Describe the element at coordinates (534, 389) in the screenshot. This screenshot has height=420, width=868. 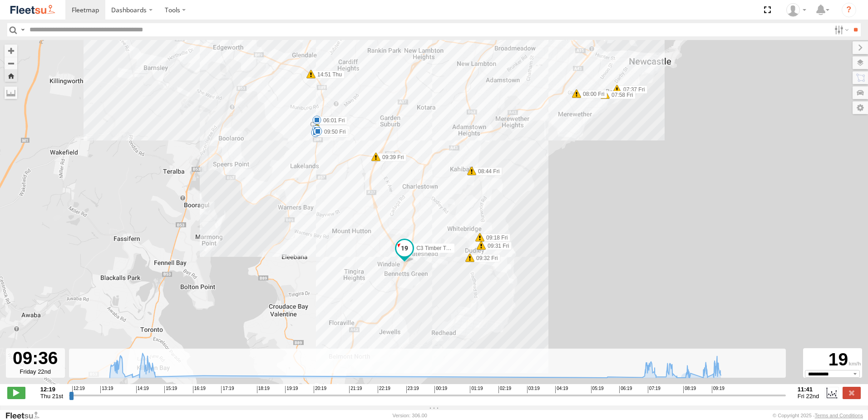
I see `span: 03:19` at that location.